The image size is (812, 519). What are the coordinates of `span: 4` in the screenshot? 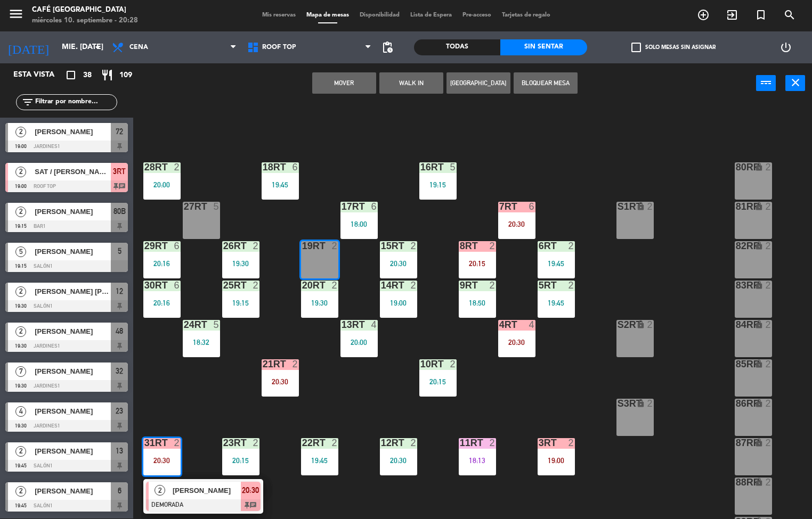 It's located at (21, 412).